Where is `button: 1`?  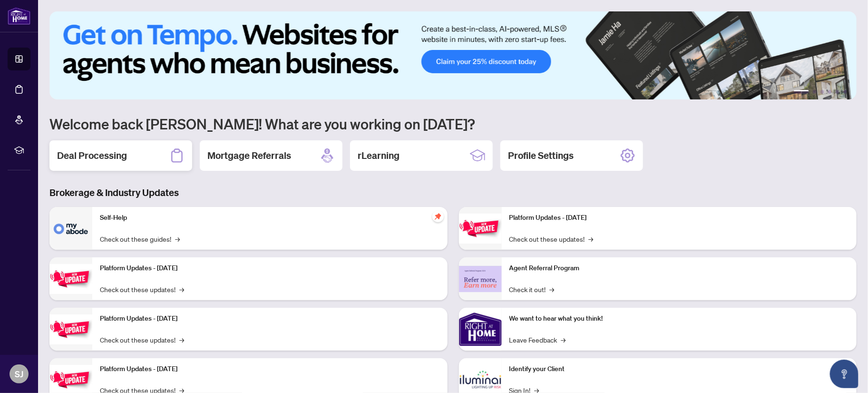 button: 1 is located at coordinates (801, 92).